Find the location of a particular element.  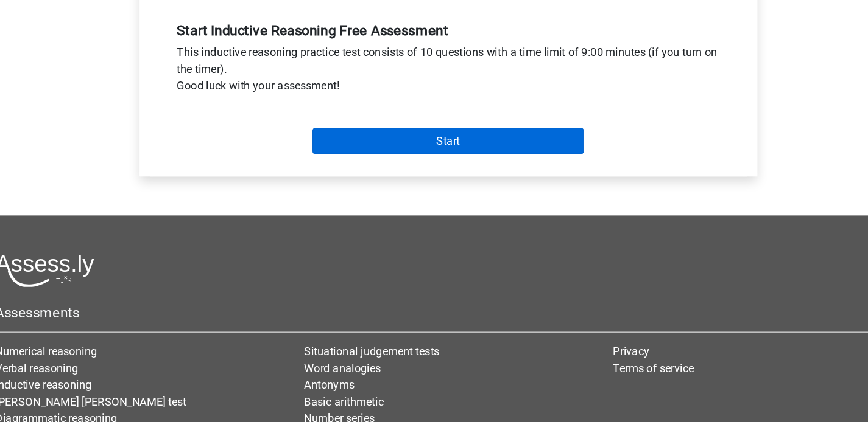

a: Privacy is located at coordinates (594, 360).